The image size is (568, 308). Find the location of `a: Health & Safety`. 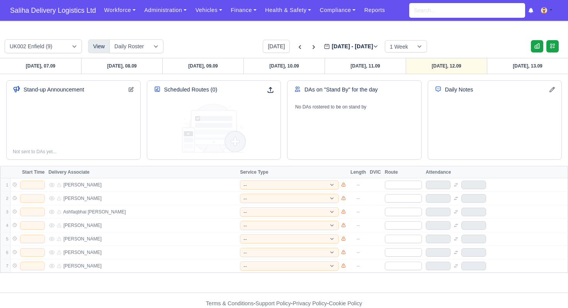

a: Health & Safety is located at coordinates (288, 10).